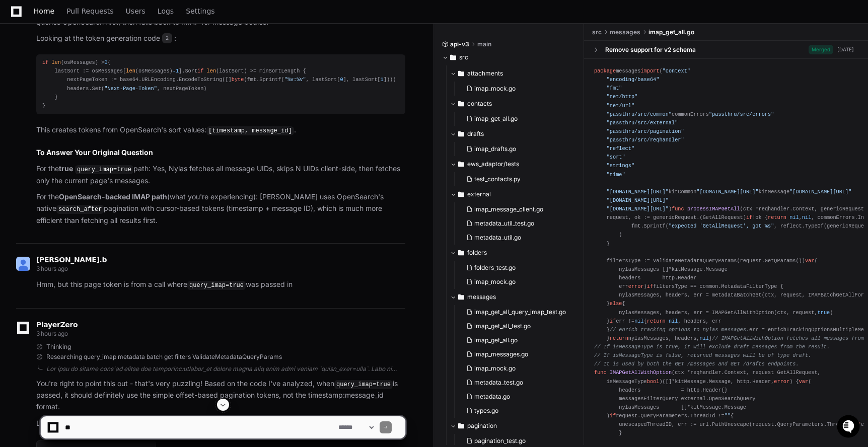 The image size is (868, 447). Describe the element at coordinates (645, 132) in the screenshot. I see `span: "passthru/src/pagination"` at that location.